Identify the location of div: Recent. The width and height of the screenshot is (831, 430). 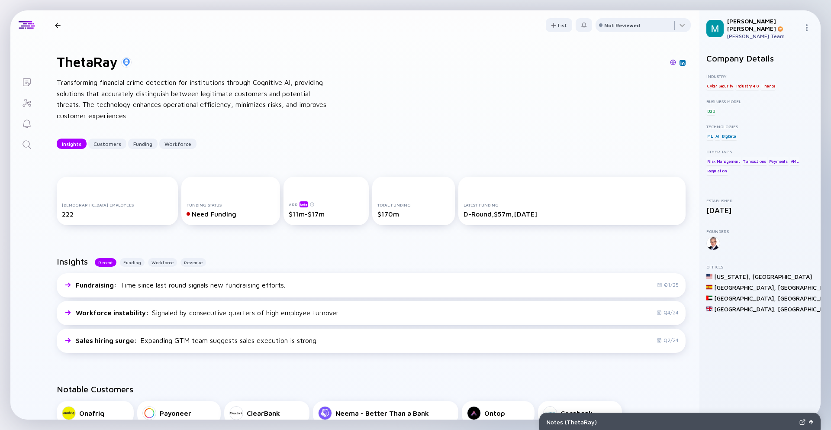
(106, 262).